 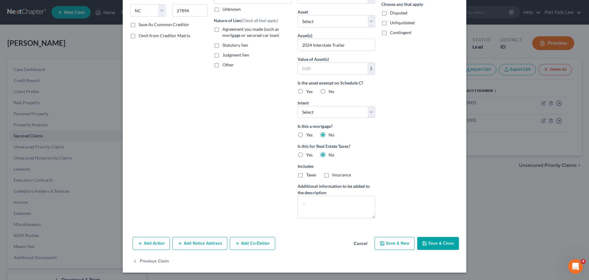 What do you see at coordinates (246, 20) in the screenshot?
I see `label: Nature of Lien` at bounding box center [246, 20].